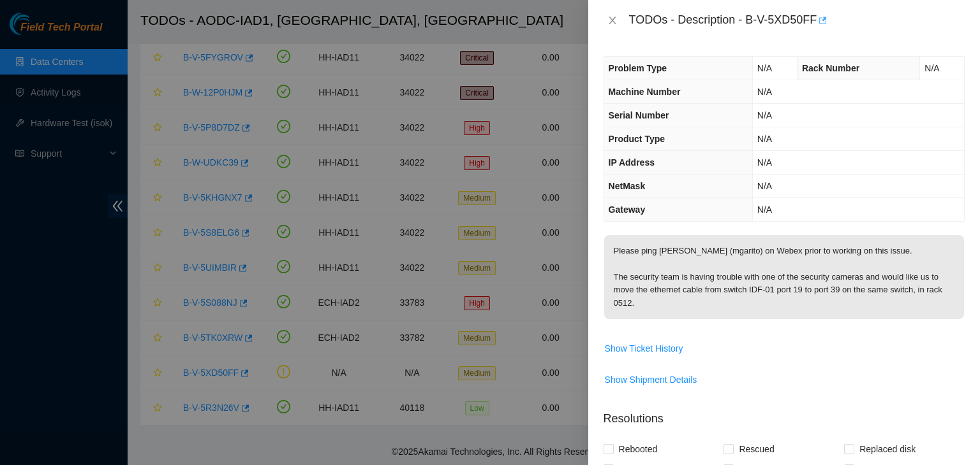 Image resolution: width=980 pixels, height=465 pixels. What do you see at coordinates (638, 68) in the screenshot?
I see `span: Problem Type` at bounding box center [638, 68].